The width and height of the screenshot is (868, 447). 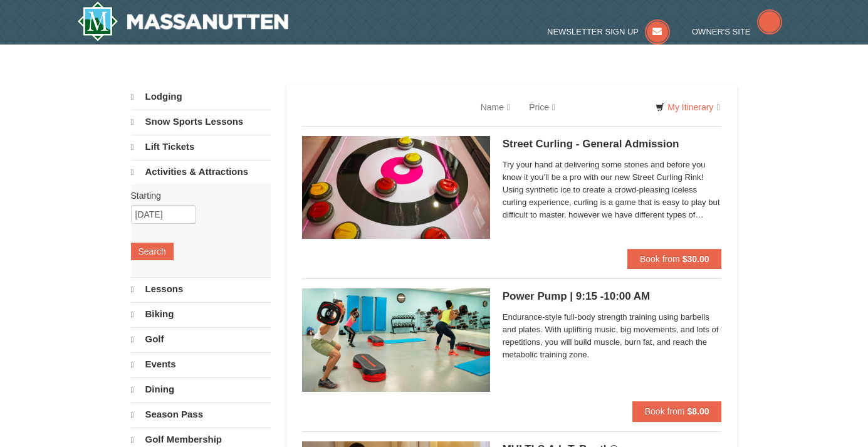 What do you see at coordinates (612, 190) in the screenshot?
I see `span: Try your hand at delivering some stones and before you know it you’ll be a pro with our new Stree...` at bounding box center [612, 190].